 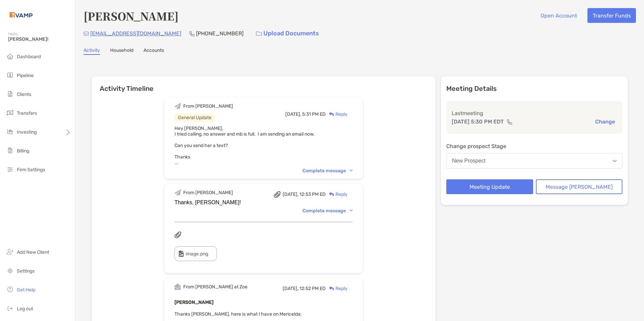 What do you see at coordinates (605, 121) in the screenshot?
I see `button: Change` at bounding box center [605, 121].